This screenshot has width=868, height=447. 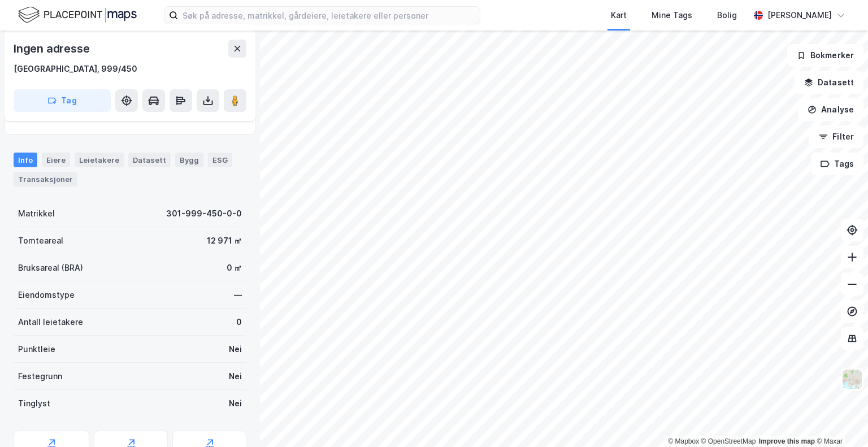 I want to click on div: Ingen adresse, so click(x=53, y=48).